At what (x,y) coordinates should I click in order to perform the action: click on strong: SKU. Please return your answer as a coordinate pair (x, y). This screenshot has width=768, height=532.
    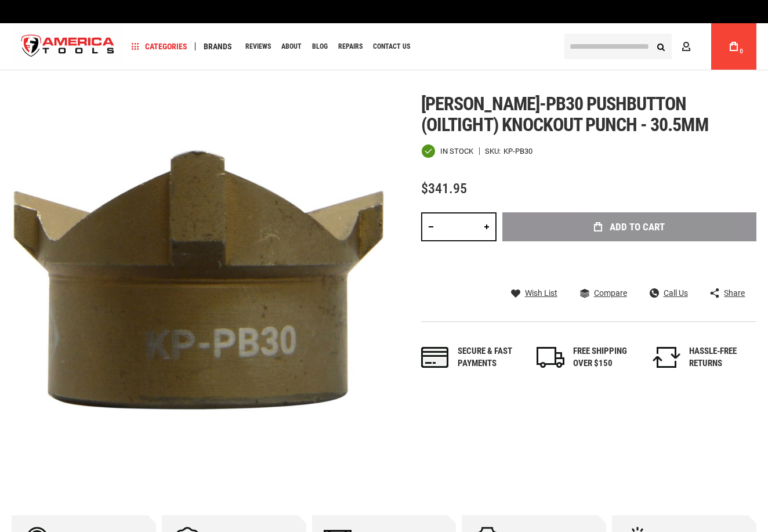
    Looking at the image, I should click on (494, 151).